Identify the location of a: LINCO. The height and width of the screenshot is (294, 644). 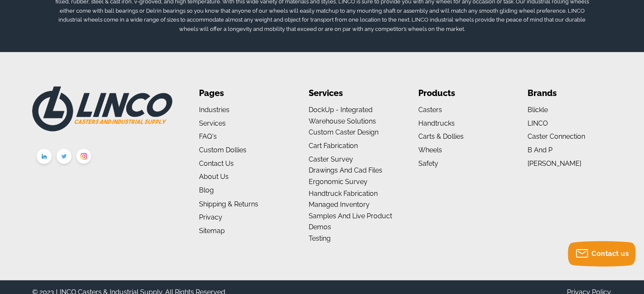
(537, 123).